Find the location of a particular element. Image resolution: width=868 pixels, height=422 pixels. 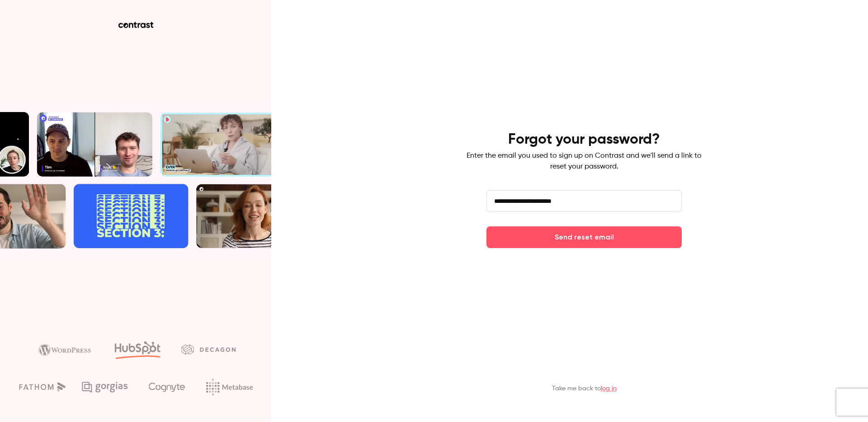

p: Take me back to is located at coordinates (584, 389).